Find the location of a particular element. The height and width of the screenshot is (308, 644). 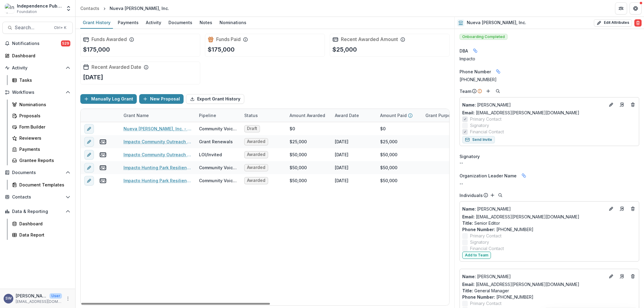

span: Signatory is located at coordinates (479, 125).